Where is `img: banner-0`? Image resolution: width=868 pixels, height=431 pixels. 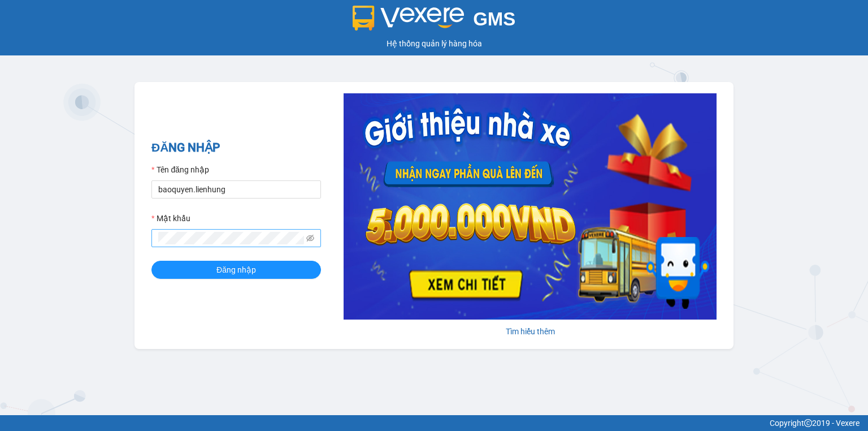
img: banner-0 is located at coordinates (531, 206).